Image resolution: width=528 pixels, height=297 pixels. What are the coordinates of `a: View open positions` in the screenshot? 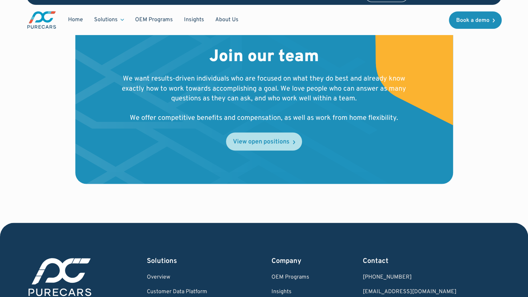 It's located at (264, 141).